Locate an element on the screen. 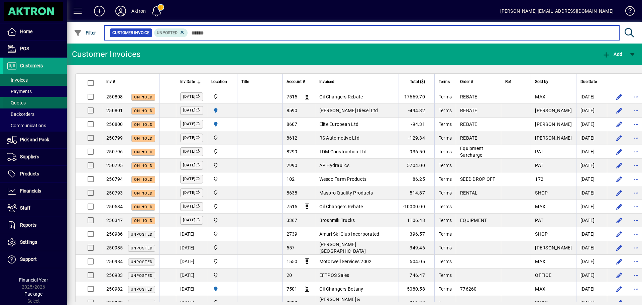 This screenshot has width=642, height=305. span: HAMILTON is located at coordinates (222, 110).